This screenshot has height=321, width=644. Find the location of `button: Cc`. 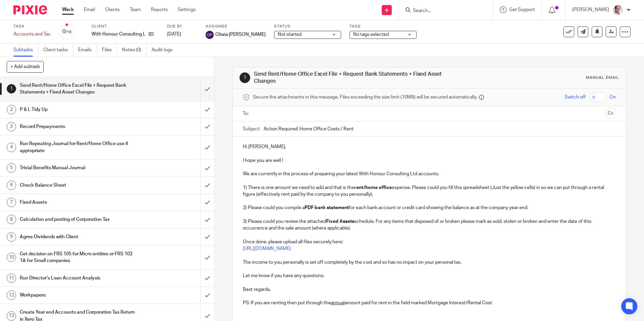

button: Cc is located at coordinates (611, 113).